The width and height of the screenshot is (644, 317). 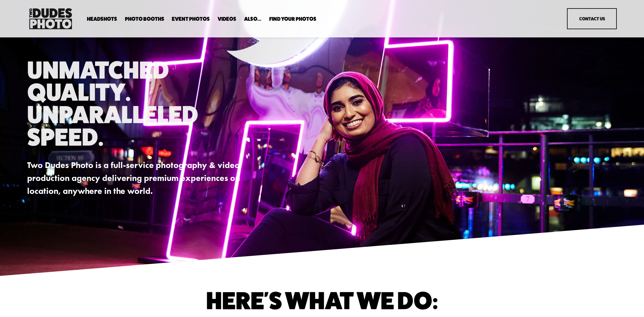 I want to click on span: Also..., so click(x=252, y=19).